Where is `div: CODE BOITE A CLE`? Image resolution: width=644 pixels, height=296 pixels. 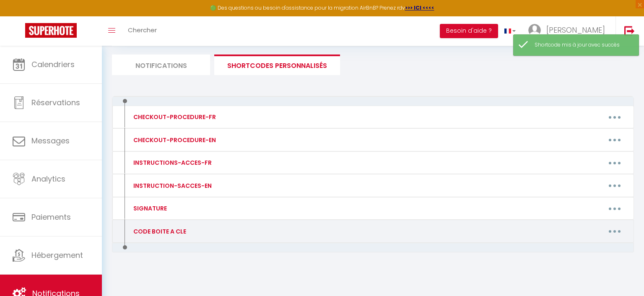
div: CODE BOITE A CLE is located at coordinates (158, 232).